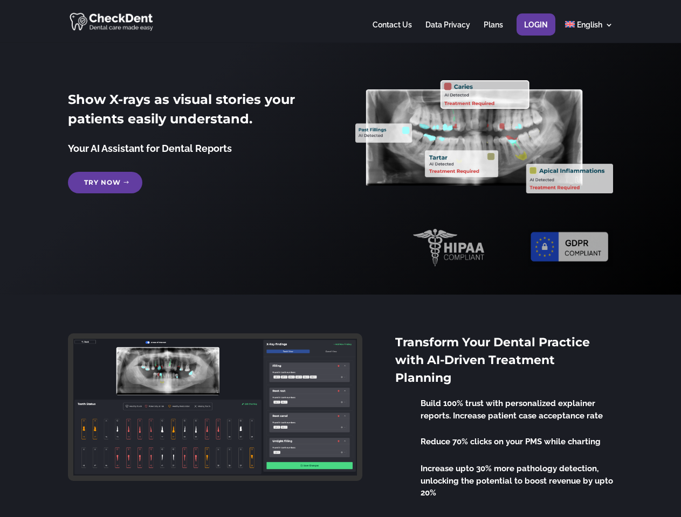 Image resolution: width=681 pixels, height=517 pixels. Describe the element at coordinates (516, 481) in the screenshot. I see `span: Increase upto 30% more pathology detection, unlocking the potential to boost revenue by upto 20%` at that location.